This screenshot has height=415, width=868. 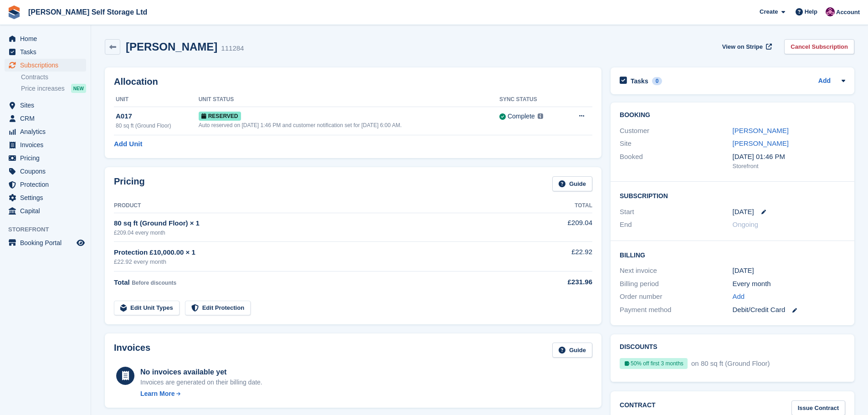 What do you see at coordinates (201, 394) in the screenshot?
I see `a: Learn More` at bounding box center [201, 394].